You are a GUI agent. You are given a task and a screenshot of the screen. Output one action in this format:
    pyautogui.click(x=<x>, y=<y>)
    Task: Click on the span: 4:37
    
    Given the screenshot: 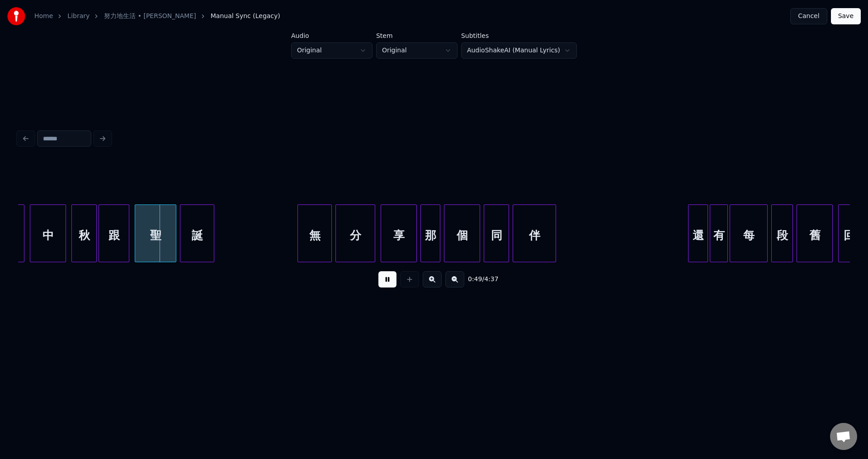 What is the action you would take?
    pyautogui.click(x=491, y=279)
    